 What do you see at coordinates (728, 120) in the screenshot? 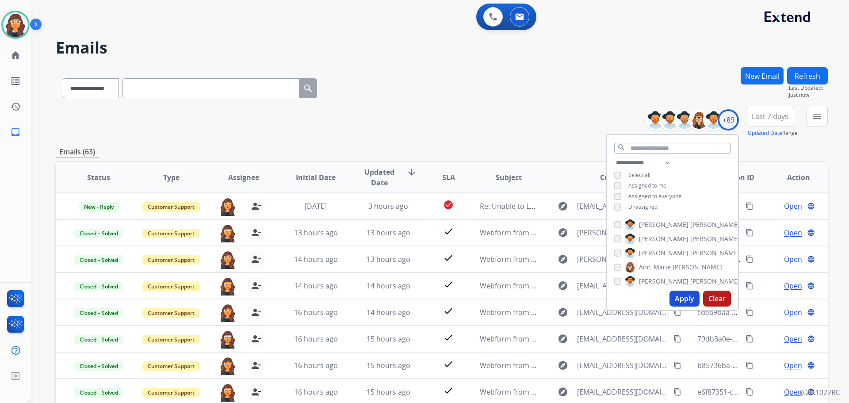
I see `div: +89` at bounding box center [728, 120].